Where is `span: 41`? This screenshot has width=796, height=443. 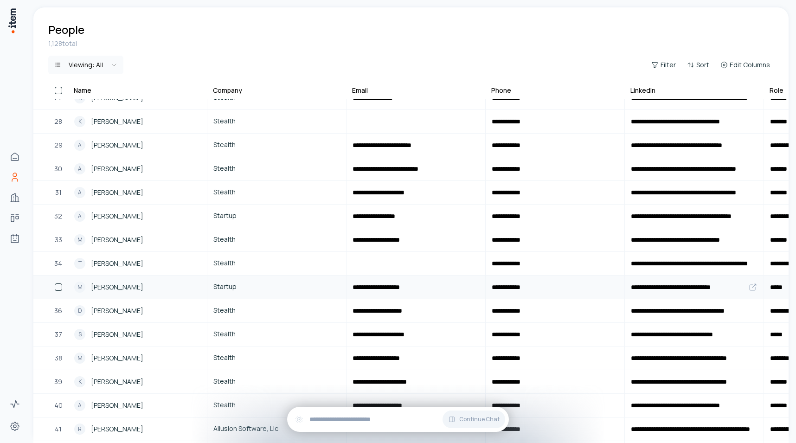 span: 41 is located at coordinates (58, 429).